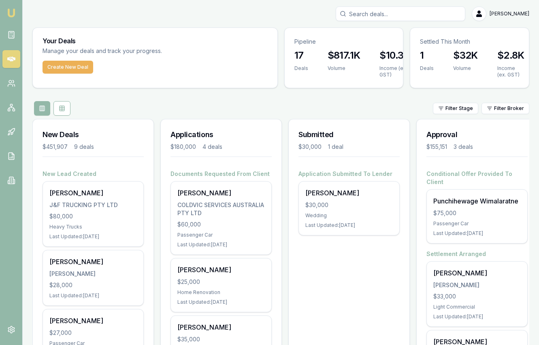 This screenshot has height=345, width=539. Describe the element at coordinates (505, 108) in the screenshot. I see `button: Filter Broker` at that location.